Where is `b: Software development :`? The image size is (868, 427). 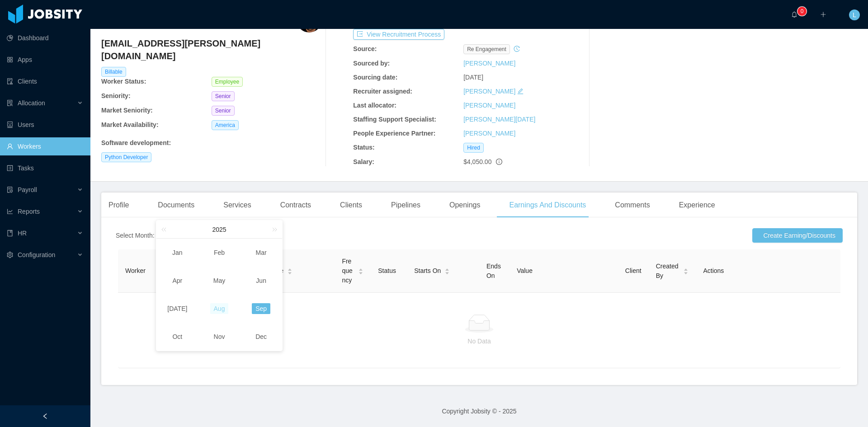 b: Software development : is located at coordinates (136, 143).